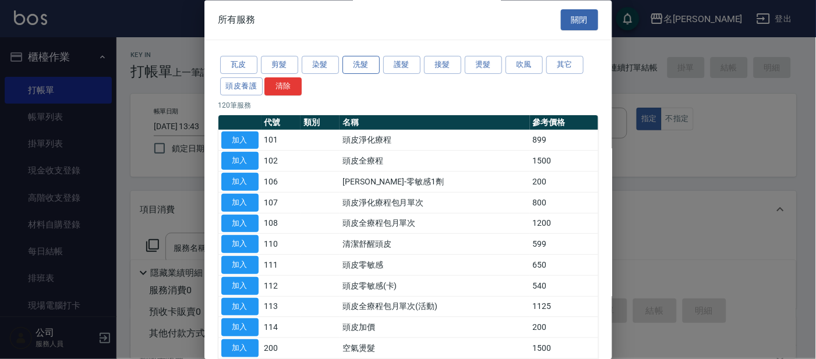 The height and width of the screenshot is (359, 816). I want to click on button: 頭皮養護, so click(242, 86).